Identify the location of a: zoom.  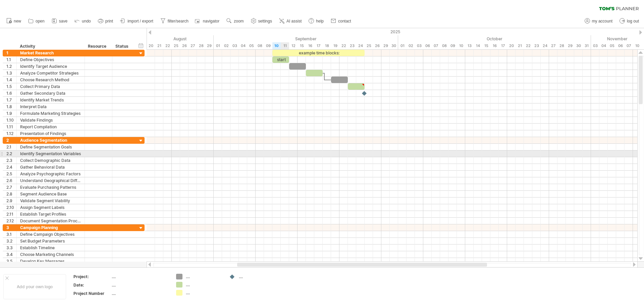
(235, 21).